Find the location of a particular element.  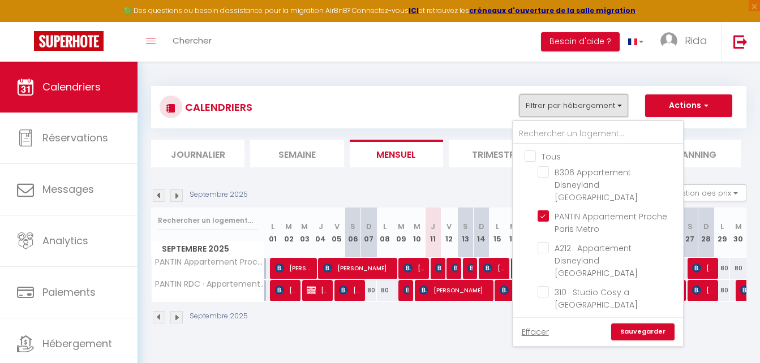

th: 02 is located at coordinates (289, 233).